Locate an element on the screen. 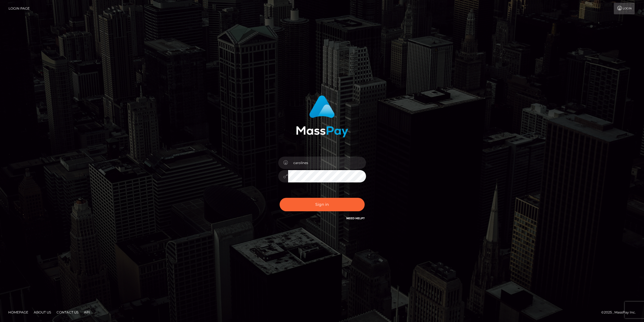 This screenshot has width=644, height=322. a: About Us is located at coordinates (42, 312).